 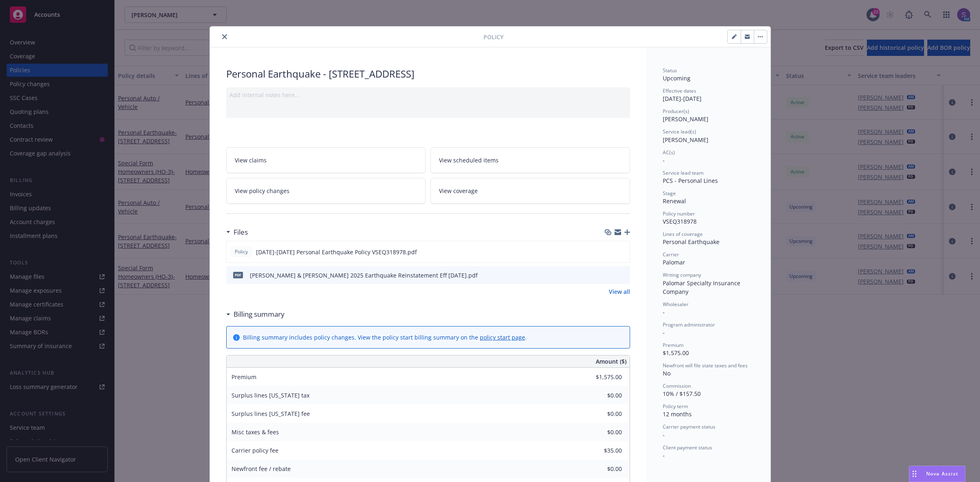 I want to click on a: View claims, so click(x=325, y=160).